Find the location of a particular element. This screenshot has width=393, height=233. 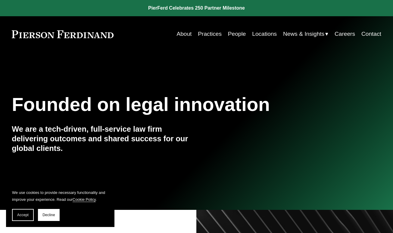

button: Accept is located at coordinates (23, 215).